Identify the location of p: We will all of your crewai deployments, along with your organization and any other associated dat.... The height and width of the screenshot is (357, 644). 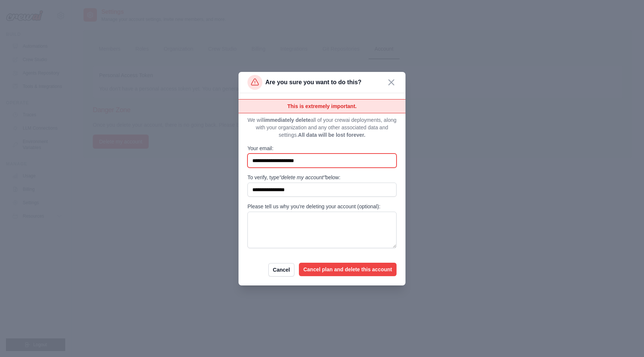
(322, 128).